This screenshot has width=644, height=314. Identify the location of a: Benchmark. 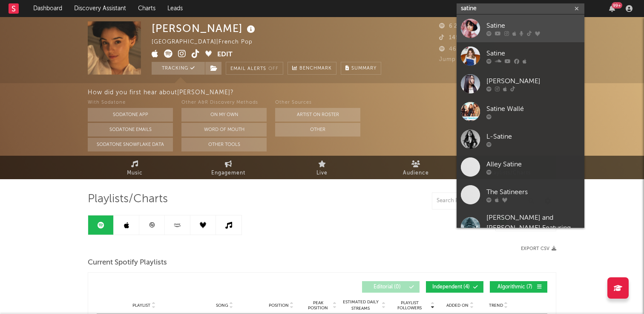
(312, 68).